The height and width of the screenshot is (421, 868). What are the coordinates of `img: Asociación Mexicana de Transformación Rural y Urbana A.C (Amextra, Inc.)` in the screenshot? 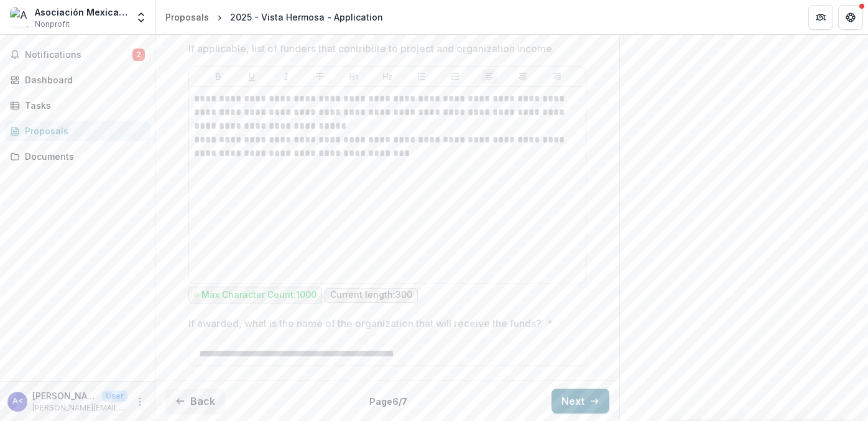 It's located at (20, 17).